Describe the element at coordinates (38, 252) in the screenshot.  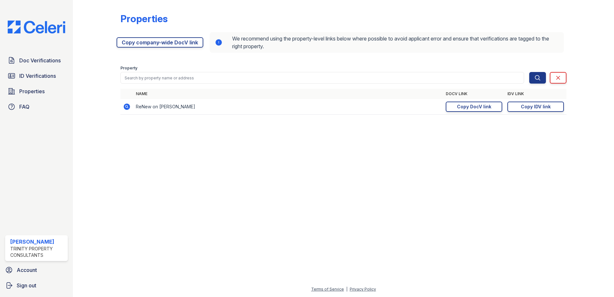
I see `div: Trinity Property Consultants` at that location.